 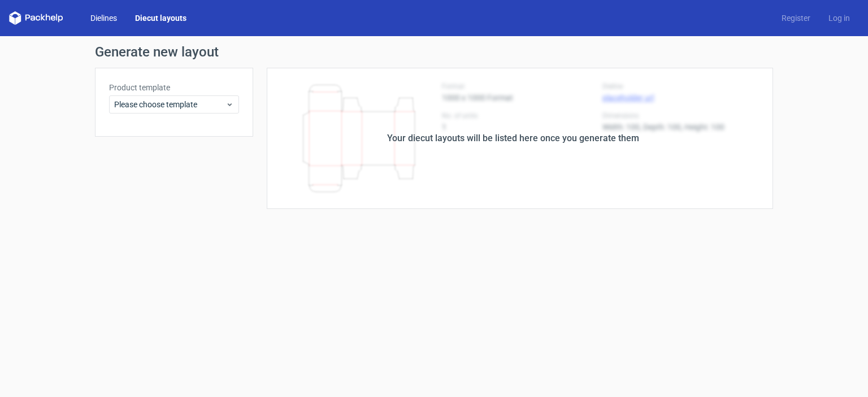 What do you see at coordinates (103, 18) in the screenshot?
I see `a: Dielines` at bounding box center [103, 18].